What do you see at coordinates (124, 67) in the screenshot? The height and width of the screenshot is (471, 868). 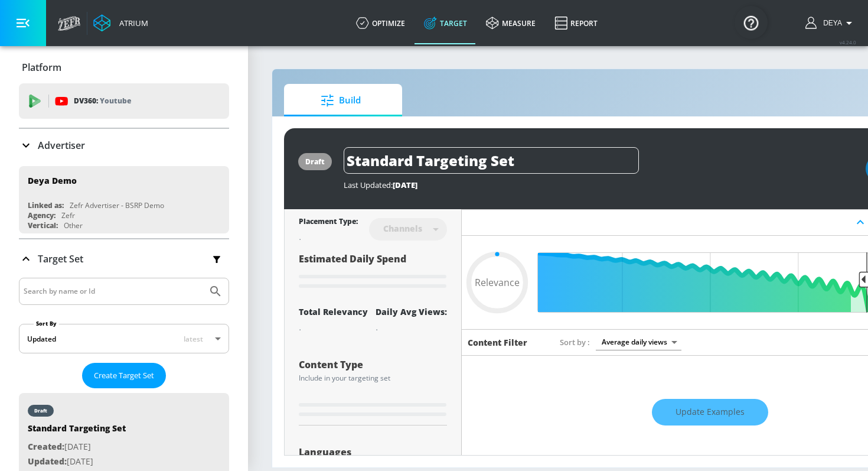 I see `div: Platform` at bounding box center [124, 67].